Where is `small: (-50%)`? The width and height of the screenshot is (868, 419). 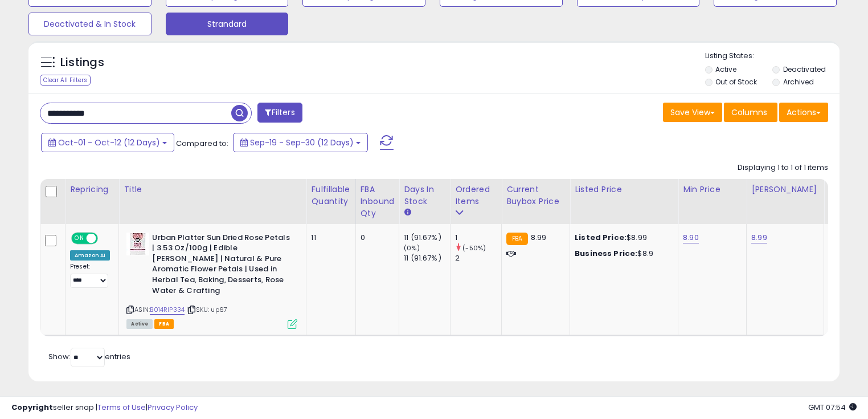
small: (-50%) is located at coordinates (474, 248).